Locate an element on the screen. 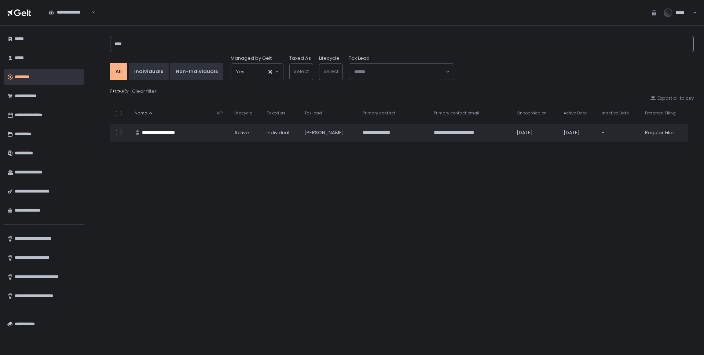  span: Primary contact is located at coordinates (379, 113).